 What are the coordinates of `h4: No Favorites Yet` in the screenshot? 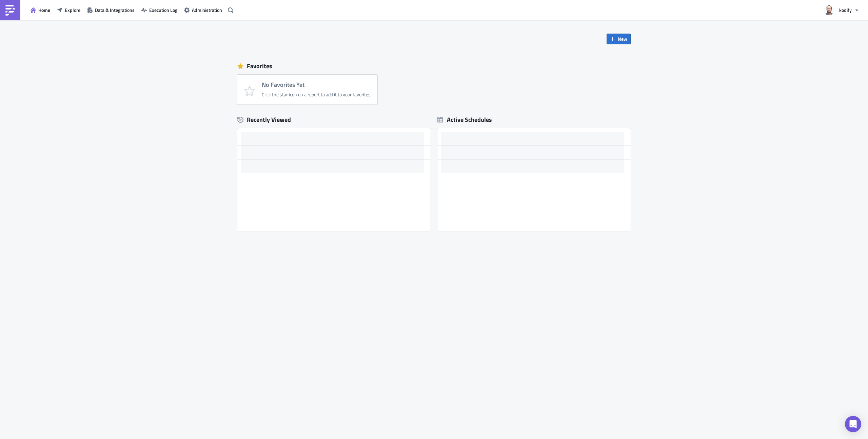 It's located at (316, 85).